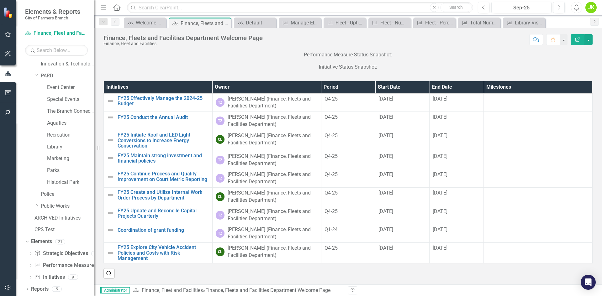  Describe the element at coordinates (56, 50) in the screenshot. I see `input: Search Below...` at that location.